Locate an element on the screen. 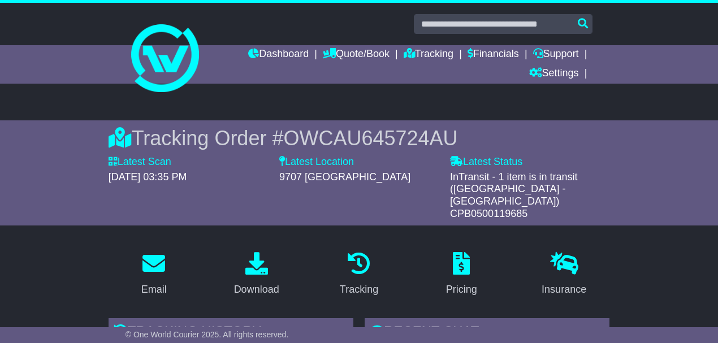 Image resolution: width=718 pixels, height=343 pixels. div: Tracking is located at coordinates (359, 289).